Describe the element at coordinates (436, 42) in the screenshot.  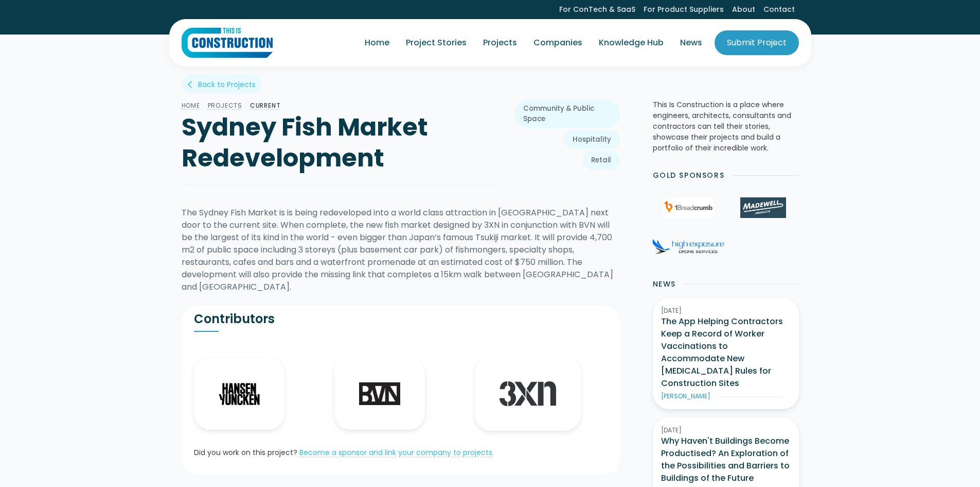
I see `a: Project Stories` at that location.